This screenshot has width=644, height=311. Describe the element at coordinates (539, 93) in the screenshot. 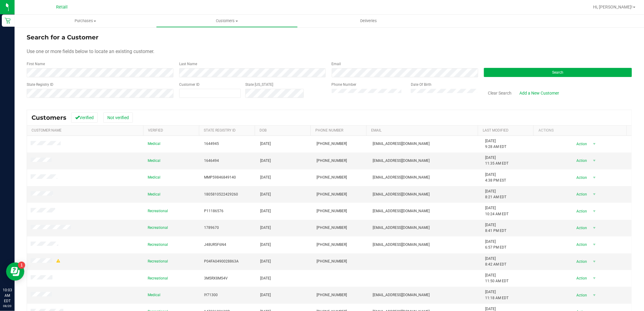

I see `a: Add a New Customer` at that location.